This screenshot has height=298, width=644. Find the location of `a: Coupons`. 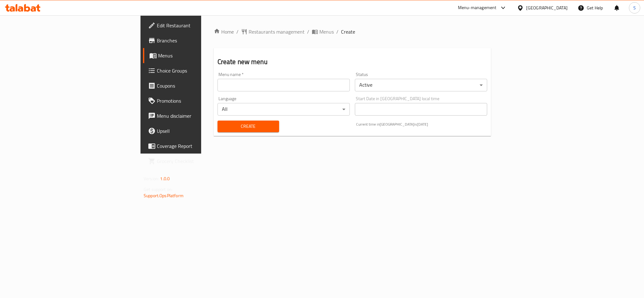

a: Coupons is located at coordinates (195, 86).